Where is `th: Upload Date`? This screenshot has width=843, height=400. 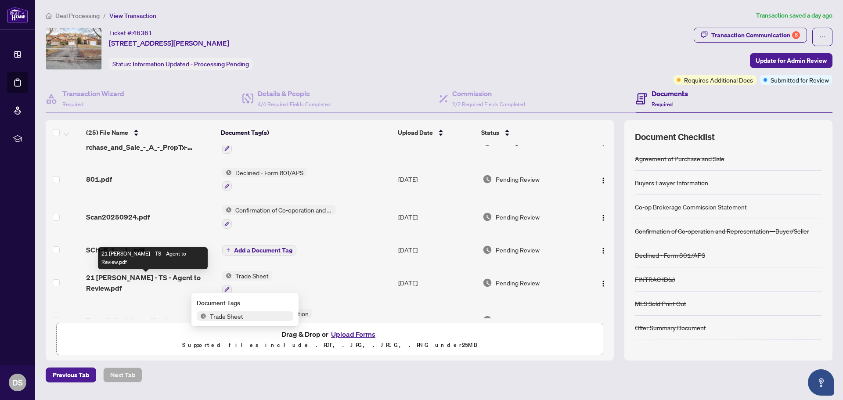
th: Upload Date is located at coordinates (436, 133).